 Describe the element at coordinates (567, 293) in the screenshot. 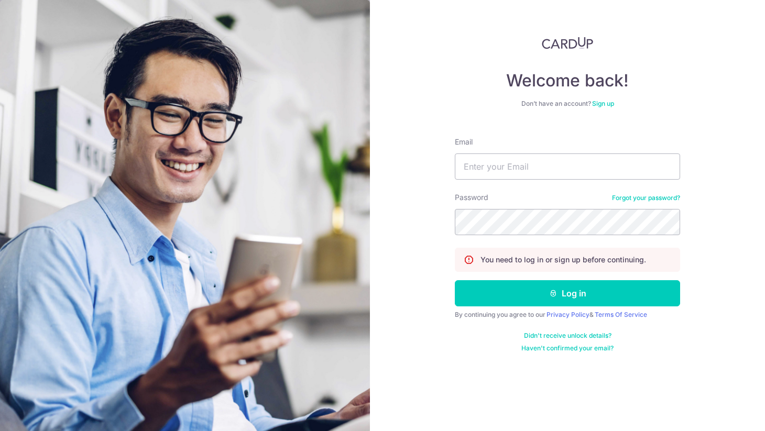

I see `button: Log in` at that location.